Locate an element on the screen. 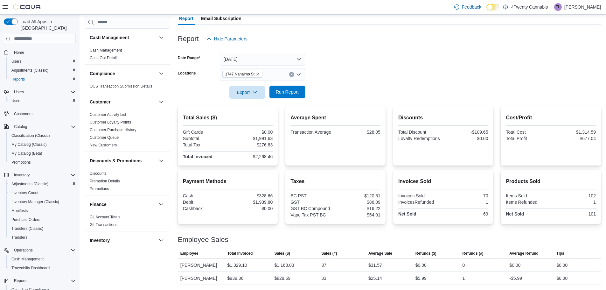 Image resolution: width=606 pixels, height=290 pixels. label: Date Range is located at coordinates (189, 58).